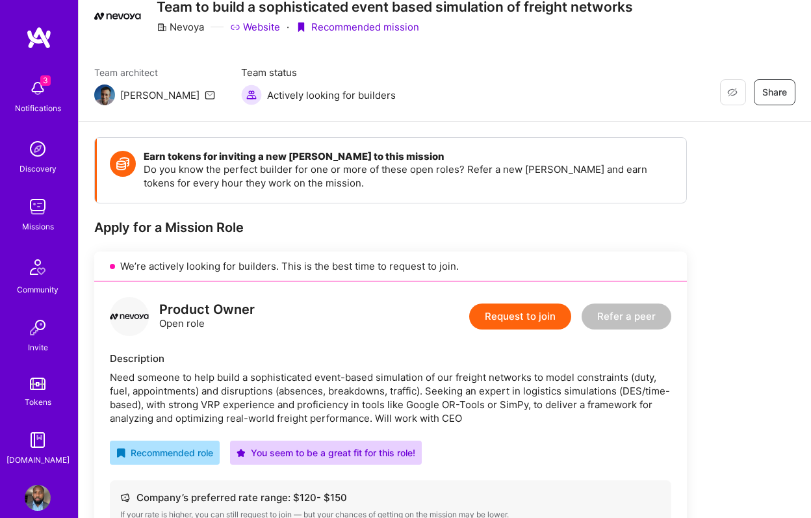  What do you see at coordinates (775, 92) in the screenshot?
I see `button: Share` at bounding box center [775, 92].